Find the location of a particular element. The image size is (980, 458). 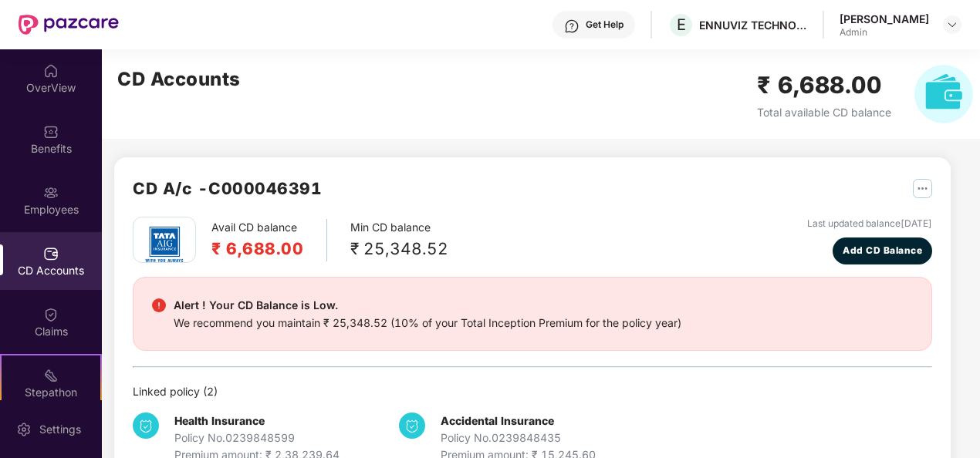

div: Admin is located at coordinates (885, 32).